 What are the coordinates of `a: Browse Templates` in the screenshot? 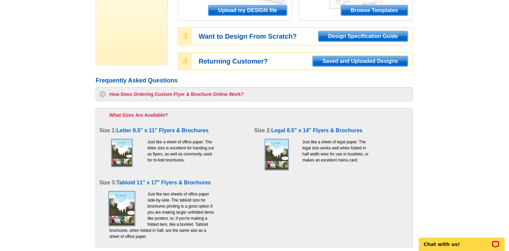 It's located at (374, 10).